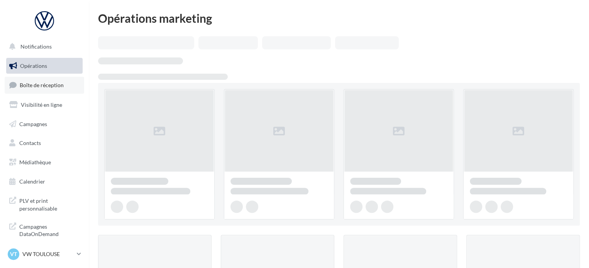 This screenshot has height=268, width=589. Describe the element at coordinates (43, 47) in the screenshot. I see `button: Notifications` at that location.